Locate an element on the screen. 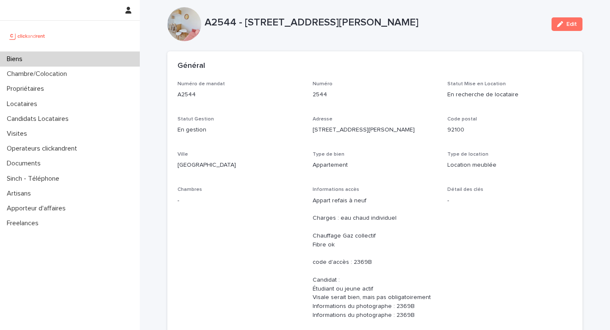  p: Candidats Locataires is located at coordinates (39, 119).